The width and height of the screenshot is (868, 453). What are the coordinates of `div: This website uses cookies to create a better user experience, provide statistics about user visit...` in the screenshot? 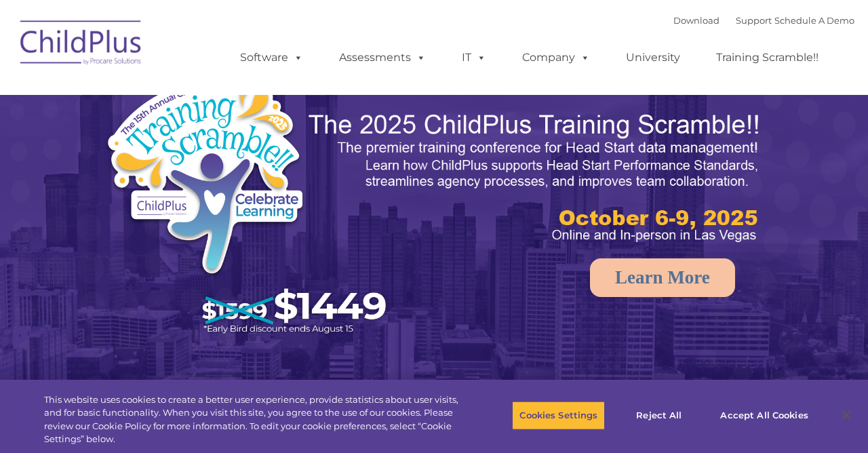 It's located at (260, 420).